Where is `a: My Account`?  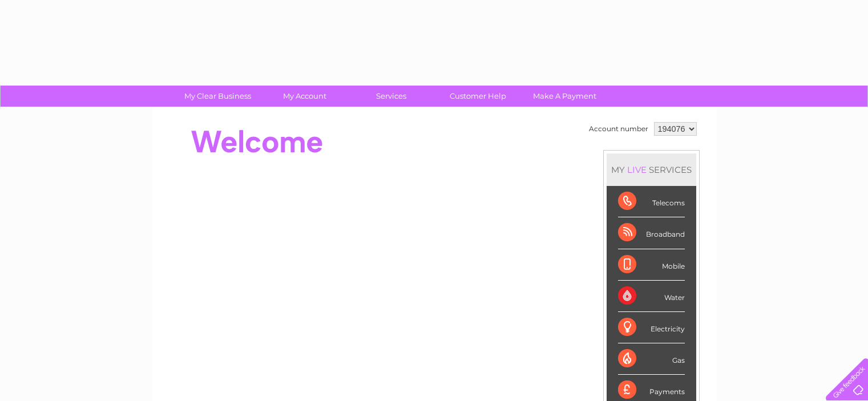
a: My Account is located at coordinates (304, 96).